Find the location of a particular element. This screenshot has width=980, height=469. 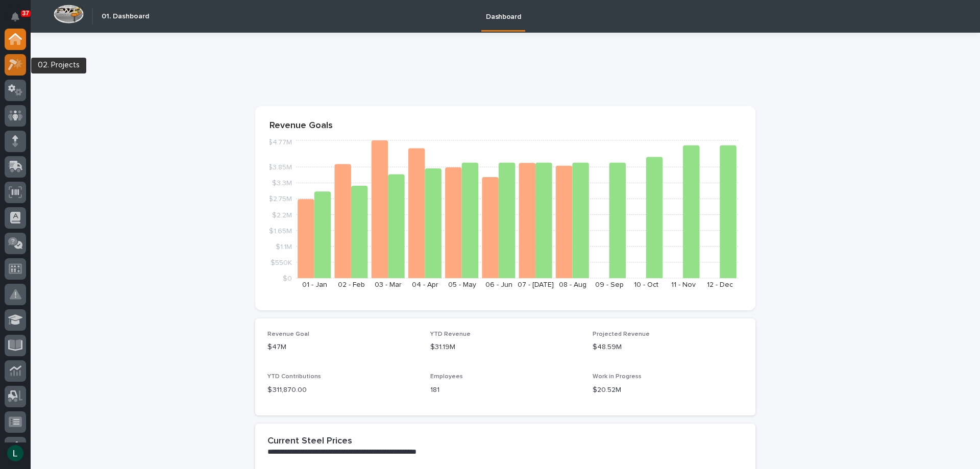

text: 03 - Mar is located at coordinates (388, 285).